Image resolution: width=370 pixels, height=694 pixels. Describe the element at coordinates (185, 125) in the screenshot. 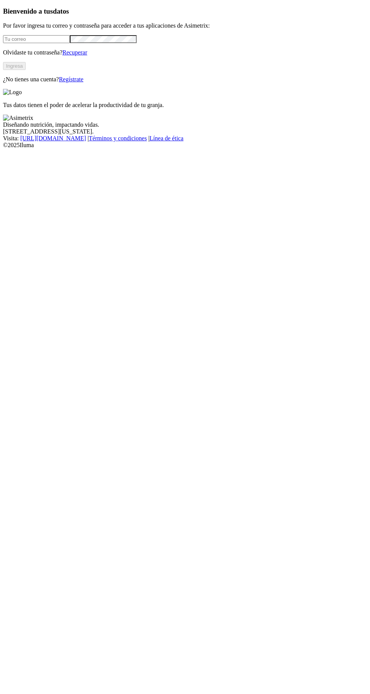

I see `div: Diseñando nutrición, impactando vidas.` at that location.